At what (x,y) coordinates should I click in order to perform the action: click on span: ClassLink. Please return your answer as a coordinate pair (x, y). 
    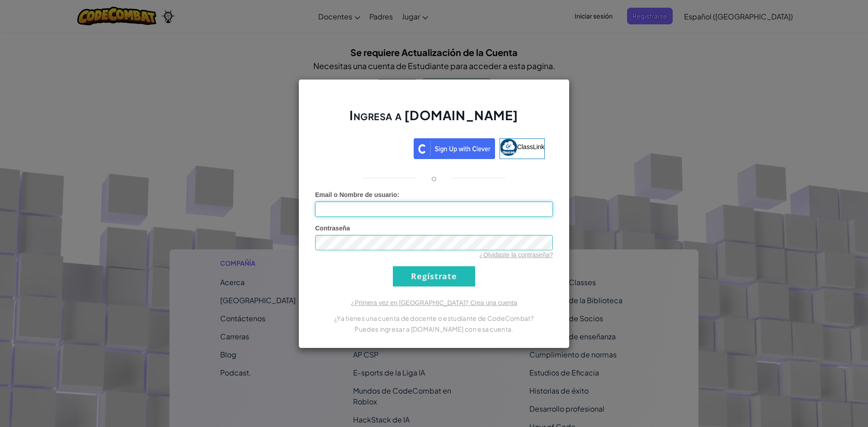
    Looking at the image, I should click on (531, 146).